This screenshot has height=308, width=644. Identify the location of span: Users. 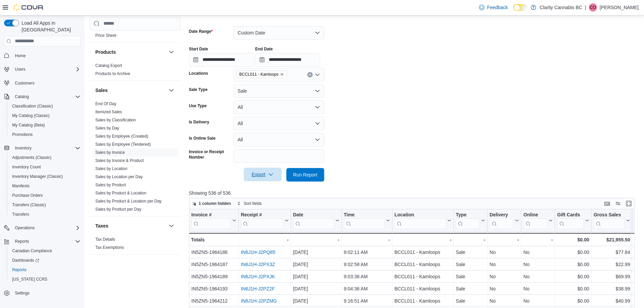
(46, 69).